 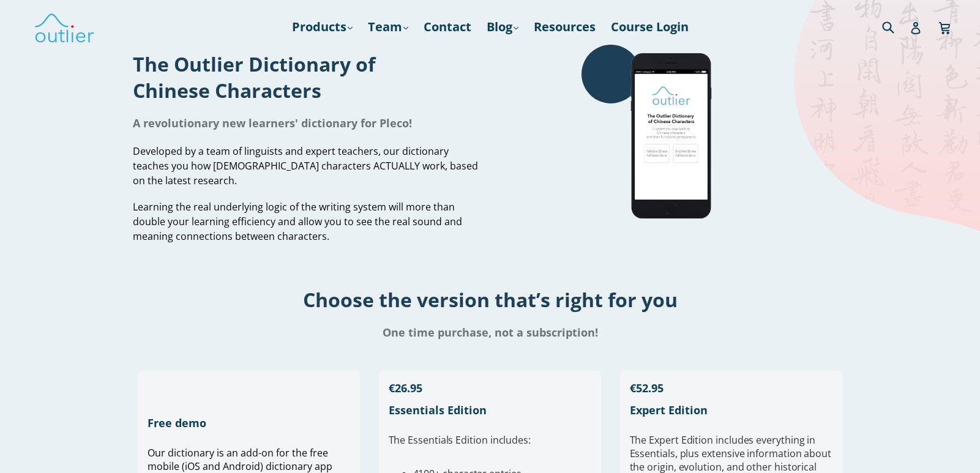 What do you see at coordinates (249, 423) in the screenshot?
I see `h1: Free demo` at bounding box center [249, 423].